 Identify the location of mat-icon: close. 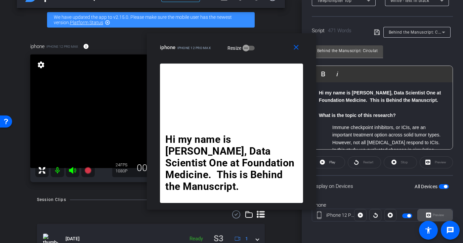
(296, 47).